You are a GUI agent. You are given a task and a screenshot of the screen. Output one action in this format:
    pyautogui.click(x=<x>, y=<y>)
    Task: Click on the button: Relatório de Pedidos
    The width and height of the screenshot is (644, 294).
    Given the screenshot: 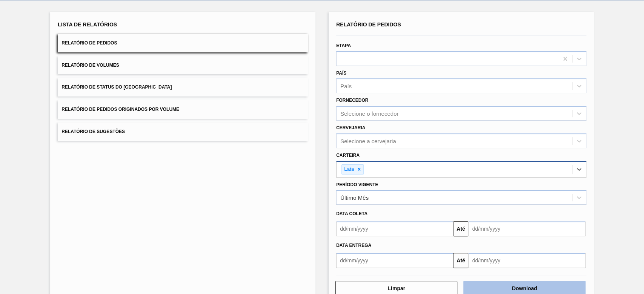 What is the action you would take?
    pyautogui.click(x=182, y=43)
    